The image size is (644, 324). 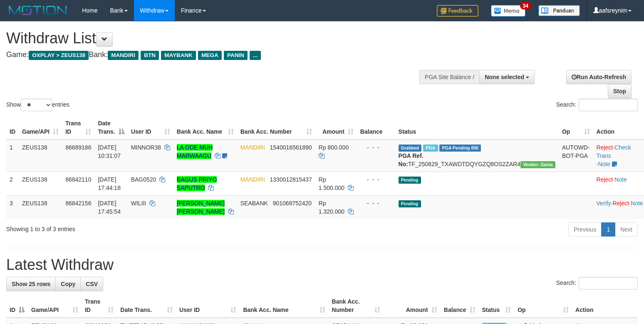 What do you see at coordinates (178, 56) in the screenshot?
I see `span: MAYBANK` at bounding box center [178, 56].